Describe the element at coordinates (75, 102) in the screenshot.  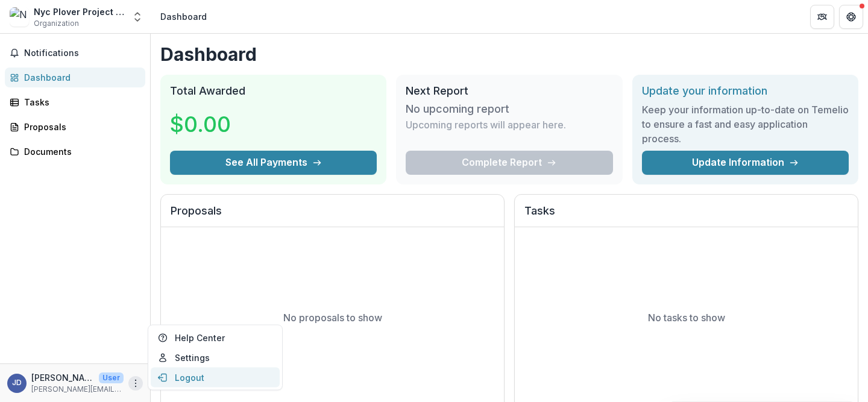
I see `a: Tasks` at that location.